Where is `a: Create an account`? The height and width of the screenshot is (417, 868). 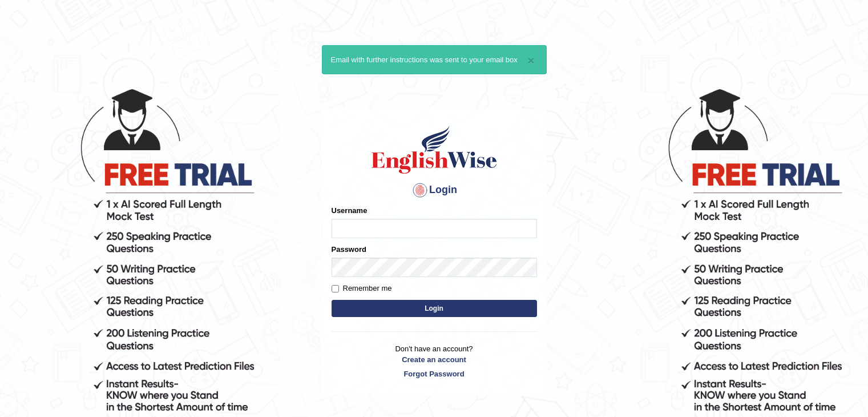 a: Create an account is located at coordinates (435, 360).